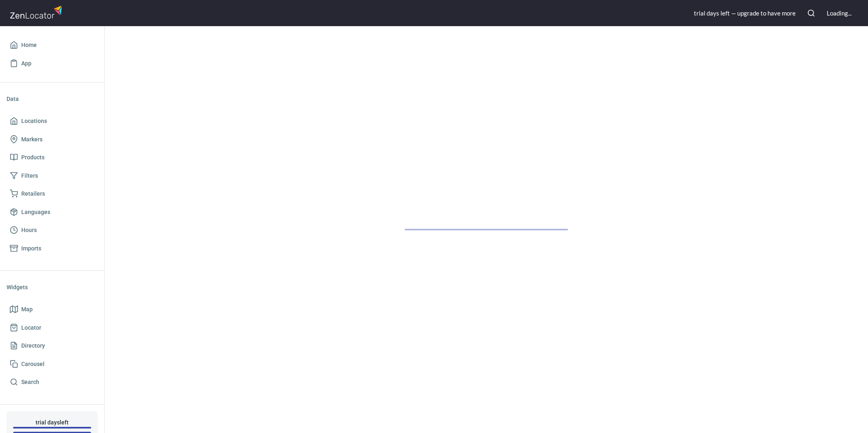  Describe the element at coordinates (33, 194) in the screenshot. I see `span: Retailers` at that location.